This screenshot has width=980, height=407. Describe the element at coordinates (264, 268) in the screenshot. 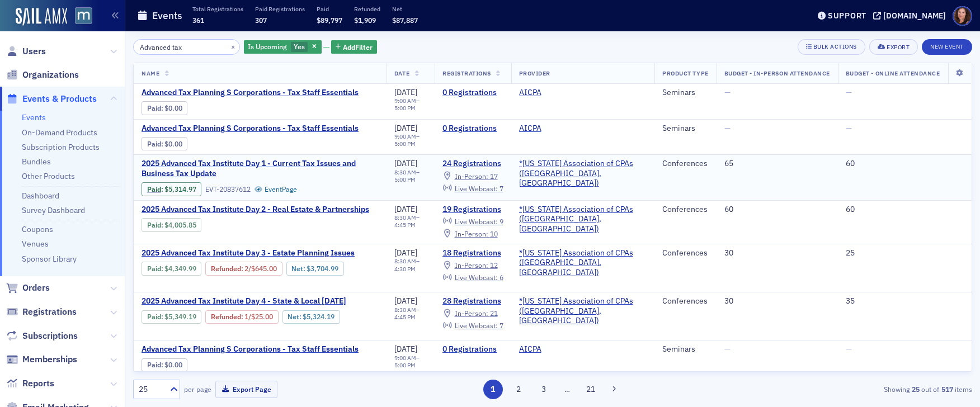

I see `span: $645.00` at that location.